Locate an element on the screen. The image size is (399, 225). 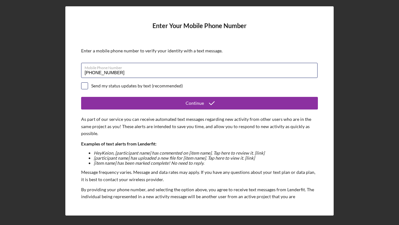
button: Continue is located at coordinates (200, 103).